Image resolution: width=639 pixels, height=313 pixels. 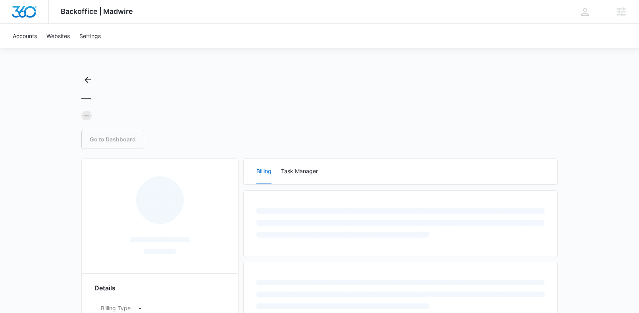 I want to click on a: Go to Dashboard, so click(x=113, y=139).